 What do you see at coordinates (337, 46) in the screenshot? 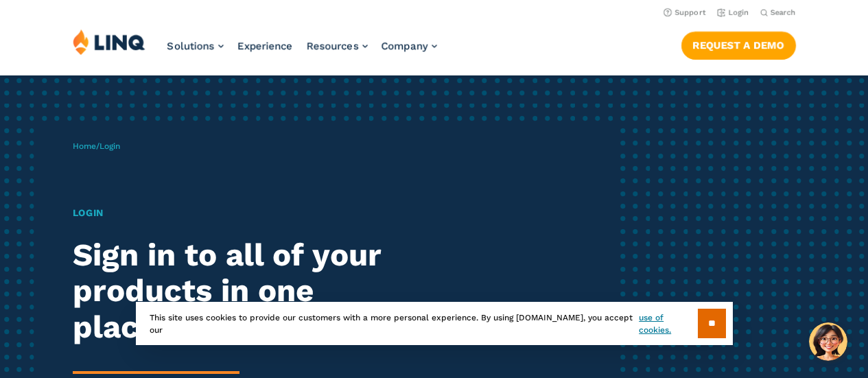
I see `a: Resources` at bounding box center [337, 46].